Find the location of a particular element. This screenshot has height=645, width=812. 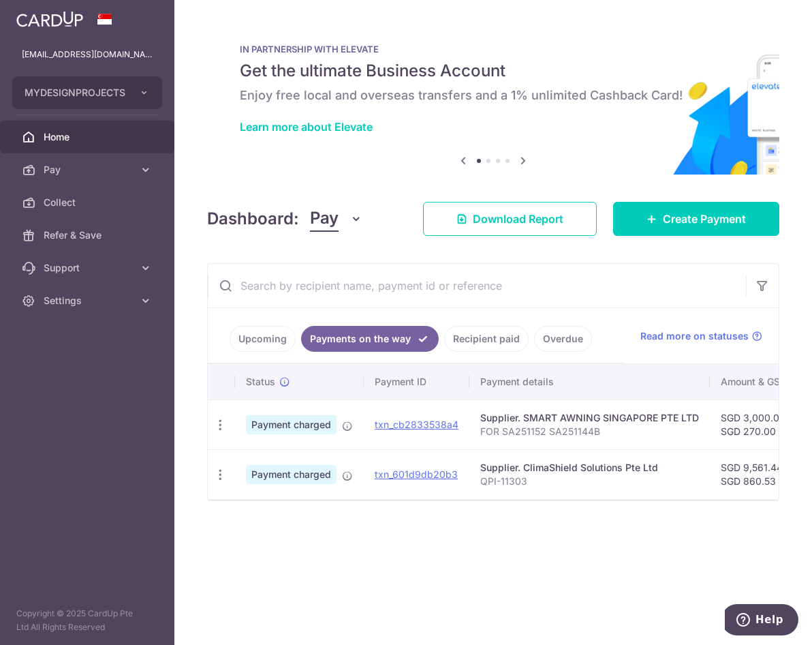

a: Learn more about Elevate is located at coordinates (306, 127).